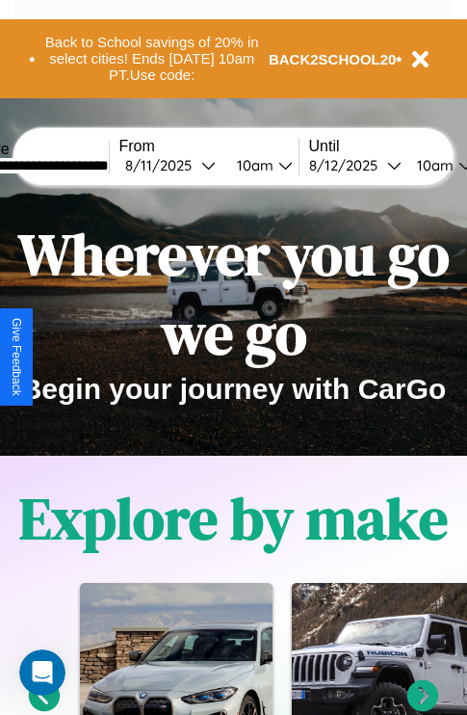 The image size is (467, 715). What do you see at coordinates (332, 59) in the screenshot?
I see `b: BACK2SCHOOL20` at bounding box center [332, 59].